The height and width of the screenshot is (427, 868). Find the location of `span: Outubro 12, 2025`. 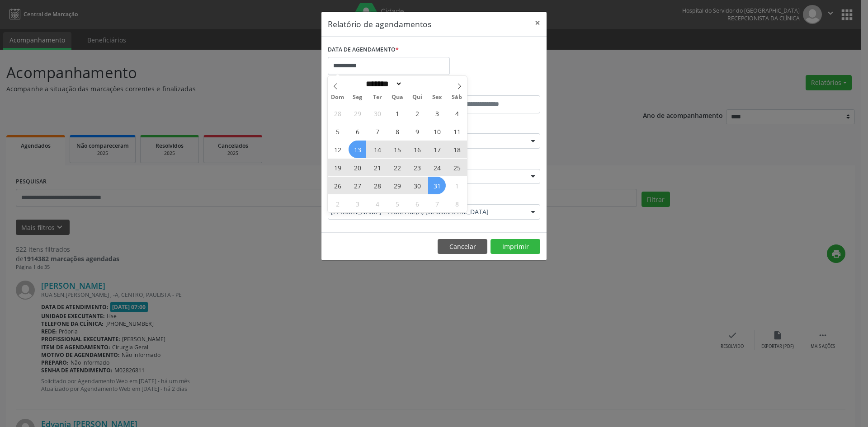

span: Outubro 12, 2025 is located at coordinates (337, 150).